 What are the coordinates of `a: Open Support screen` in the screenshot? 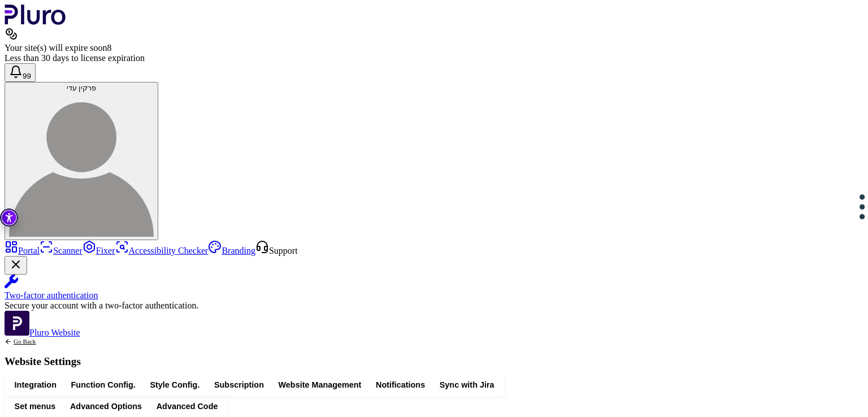 It's located at (277, 251).